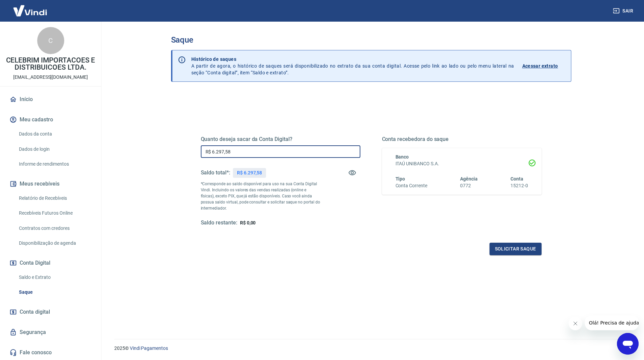 This screenshot has height=360, width=644. I want to click on h5: Saldo restante:, so click(219, 223).